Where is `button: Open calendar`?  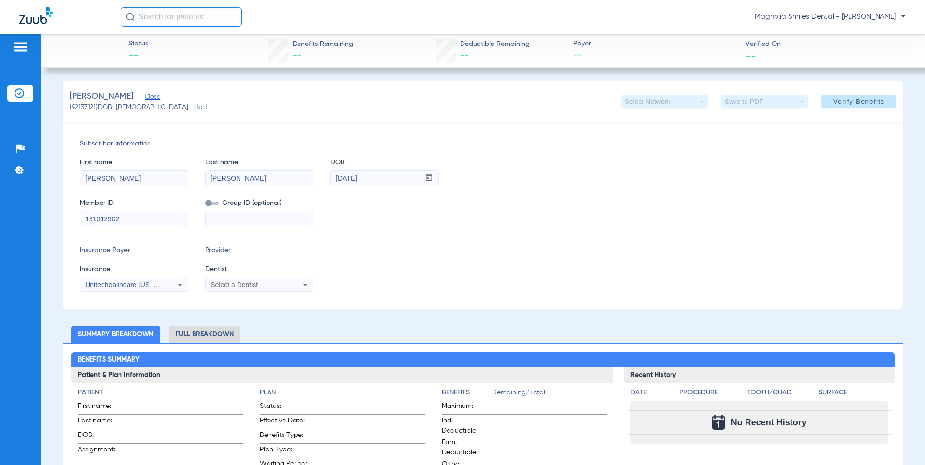 button: Open calendar is located at coordinates (429, 179).